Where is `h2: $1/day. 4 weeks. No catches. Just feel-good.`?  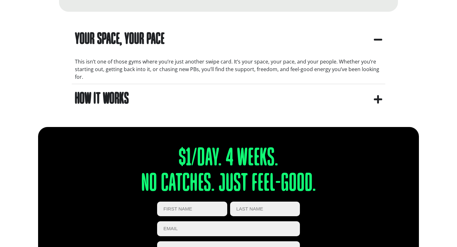
h2: $1/day. 4 weeks. No catches. Just feel-good. is located at coordinates (229, 172).